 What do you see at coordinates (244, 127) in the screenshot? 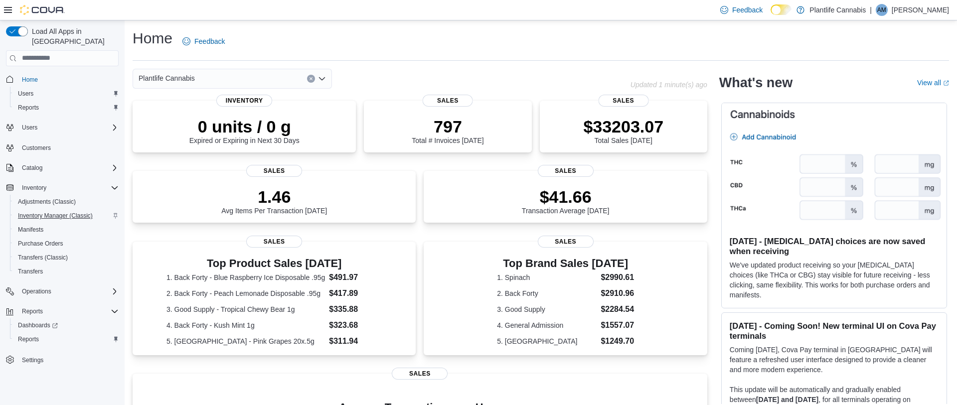
I see `p: 0 units / 0 g` at bounding box center [244, 127].